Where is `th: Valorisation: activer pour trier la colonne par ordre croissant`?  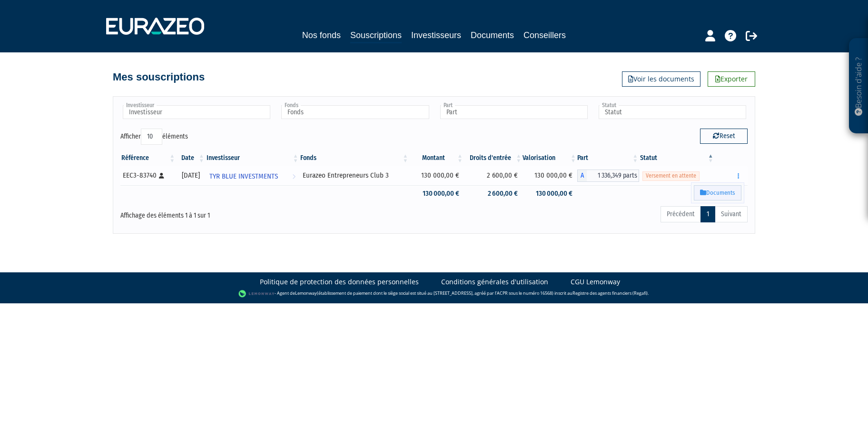 th: Valorisation: activer pour trier la colonne par ordre croissant is located at coordinates (550, 158).